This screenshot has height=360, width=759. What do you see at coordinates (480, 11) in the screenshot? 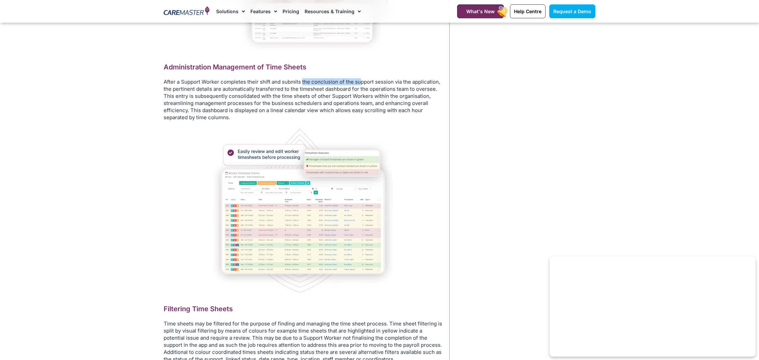
I see `a: What's New` at bounding box center [480, 11].